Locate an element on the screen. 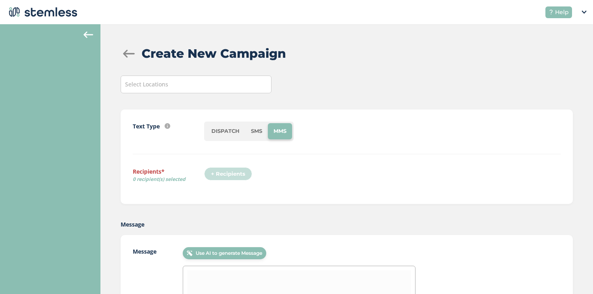 Image resolution: width=593 pixels, height=294 pixels. span: 0 recipient(s) selected is located at coordinates (168, 179).